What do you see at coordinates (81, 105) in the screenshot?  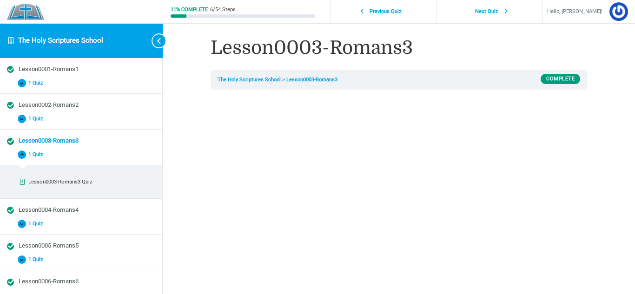 I see `a: Completed Lesson0002-Romans2` at bounding box center [81, 105].